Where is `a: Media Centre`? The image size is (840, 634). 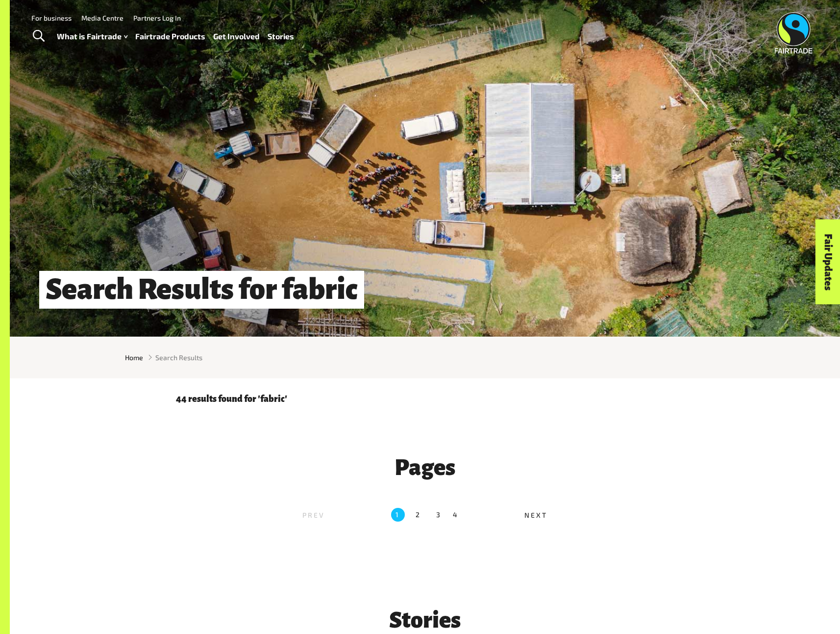
a: Media Centre is located at coordinates (102, 18).